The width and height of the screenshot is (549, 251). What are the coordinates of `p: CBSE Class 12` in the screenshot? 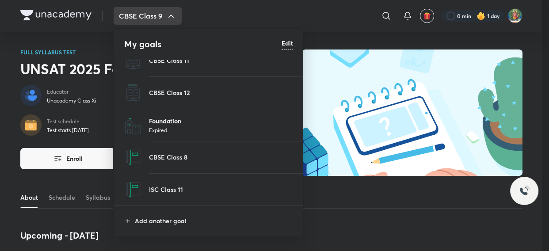 It's located at (221, 92).